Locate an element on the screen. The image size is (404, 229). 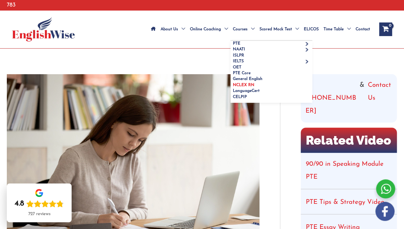
span: PTE is located at coordinates (237, 44).